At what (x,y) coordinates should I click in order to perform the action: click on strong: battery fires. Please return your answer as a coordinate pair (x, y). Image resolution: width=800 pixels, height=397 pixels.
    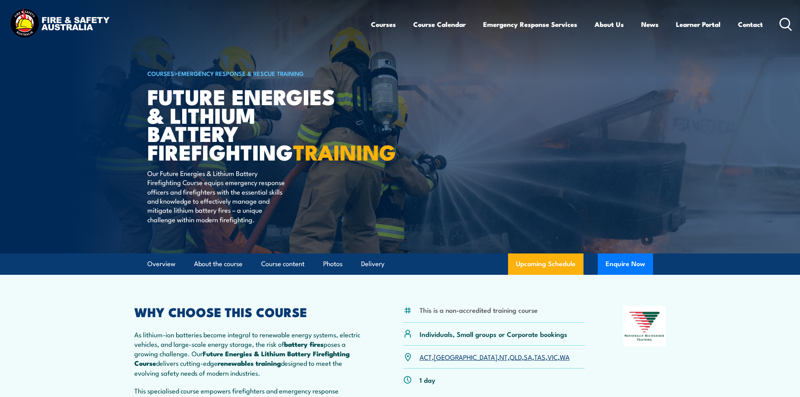
    Looking at the image, I should click on (304, 344).